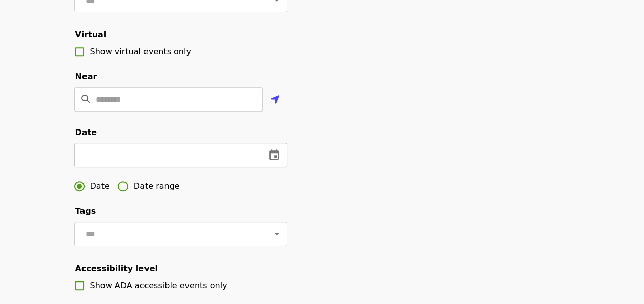 The image size is (644, 304). I want to click on span: Date range, so click(157, 187).